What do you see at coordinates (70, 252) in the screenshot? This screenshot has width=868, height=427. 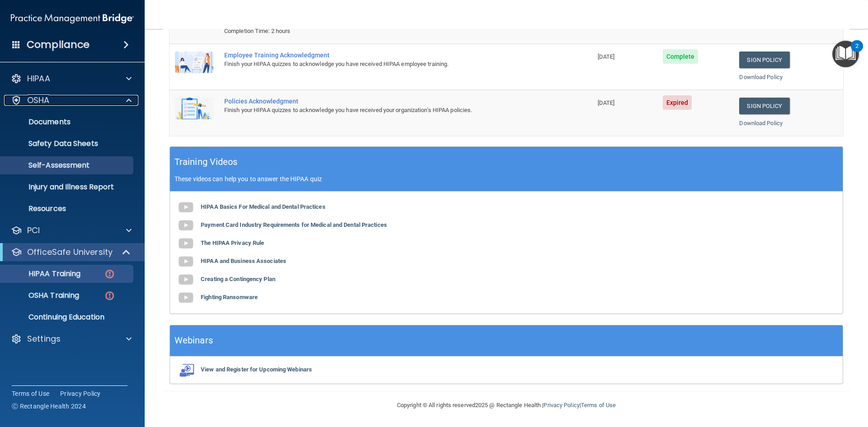 I see `p: OfficeSafe University` at bounding box center [70, 252].